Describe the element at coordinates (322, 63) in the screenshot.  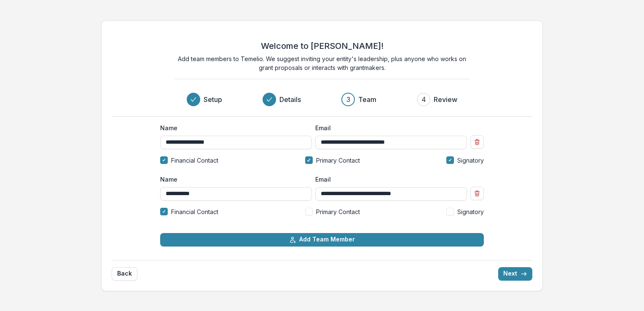
I see `p: Add team members to Temelio. We suggest inviting your entity's leadership, plus anyone who works ...` at that location.